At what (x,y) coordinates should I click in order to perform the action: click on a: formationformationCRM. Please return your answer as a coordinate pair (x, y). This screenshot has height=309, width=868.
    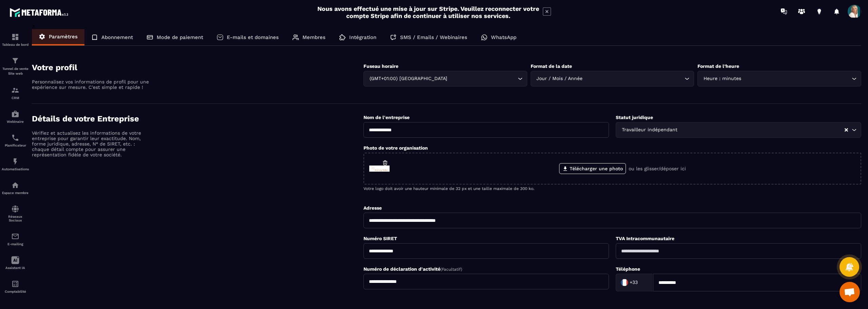
    Looking at the image, I should click on (15, 93).